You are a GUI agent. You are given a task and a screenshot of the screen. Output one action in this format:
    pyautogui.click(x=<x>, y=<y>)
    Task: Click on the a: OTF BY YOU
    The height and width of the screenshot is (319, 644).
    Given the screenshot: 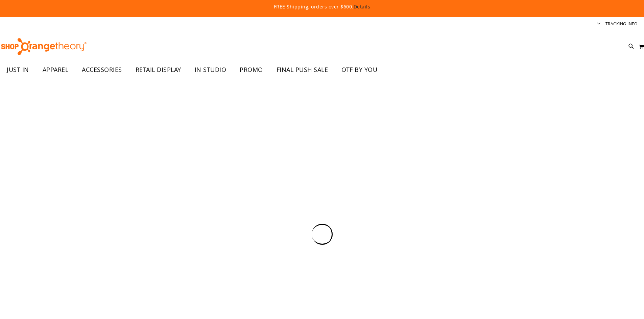 What is the action you would take?
    pyautogui.click(x=359, y=70)
    